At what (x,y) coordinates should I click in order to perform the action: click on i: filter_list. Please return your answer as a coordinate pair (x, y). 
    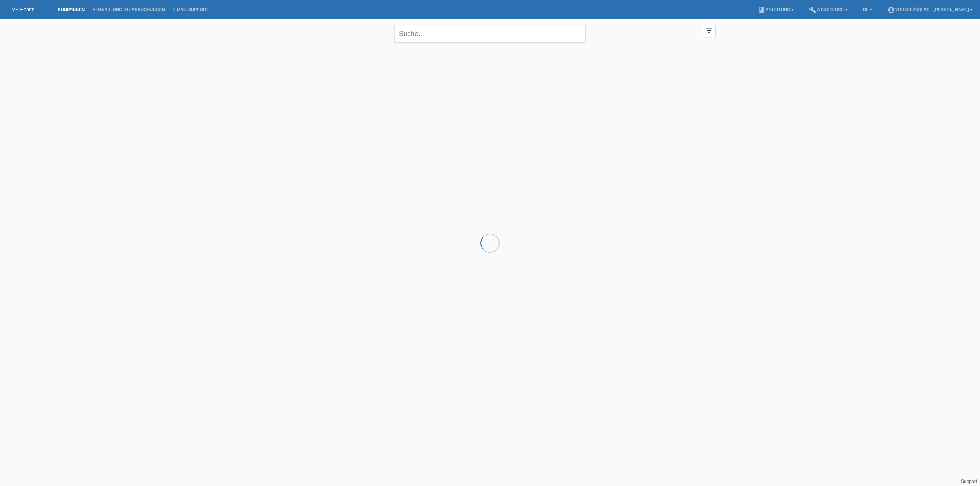
    Looking at the image, I should click on (709, 31).